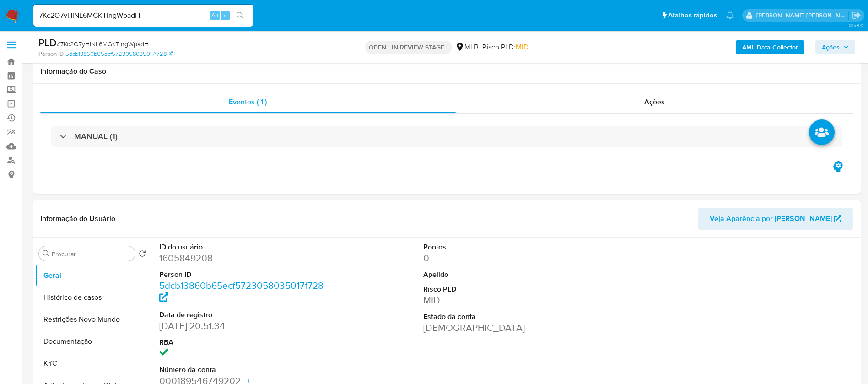 The width and height of the screenshot is (868, 384). Describe the element at coordinates (215, 15) in the screenshot. I see `span: Alt` at that location.